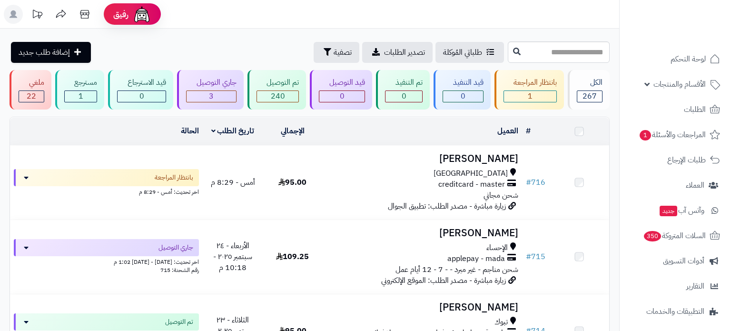 The height and width of the screenshot is (331, 731). What do you see at coordinates (676, 160) in the screenshot?
I see `a: طلبات الإرجاع` at bounding box center [676, 160].